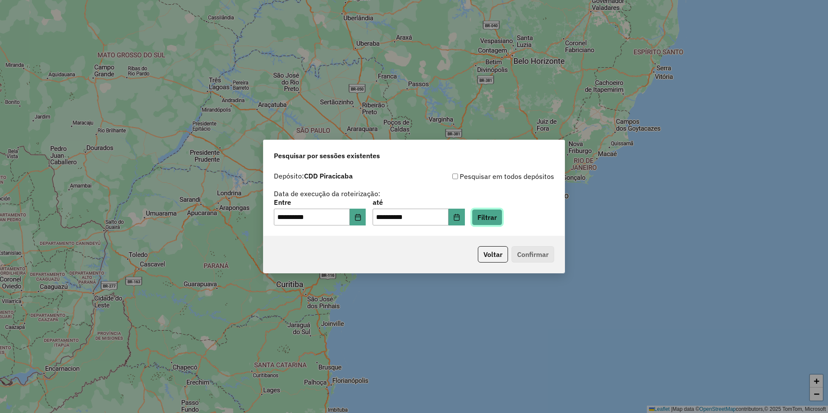 This screenshot has height=413, width=828. Describe the element at coordinates (327, 194) in the screenshot. I see `label: Data de execução da roteirização:` at that location.